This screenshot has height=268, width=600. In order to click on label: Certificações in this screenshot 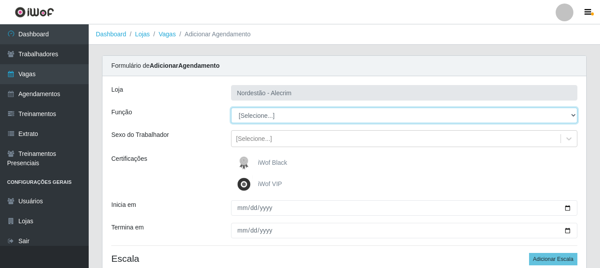, I will do `click(129, 159)`.